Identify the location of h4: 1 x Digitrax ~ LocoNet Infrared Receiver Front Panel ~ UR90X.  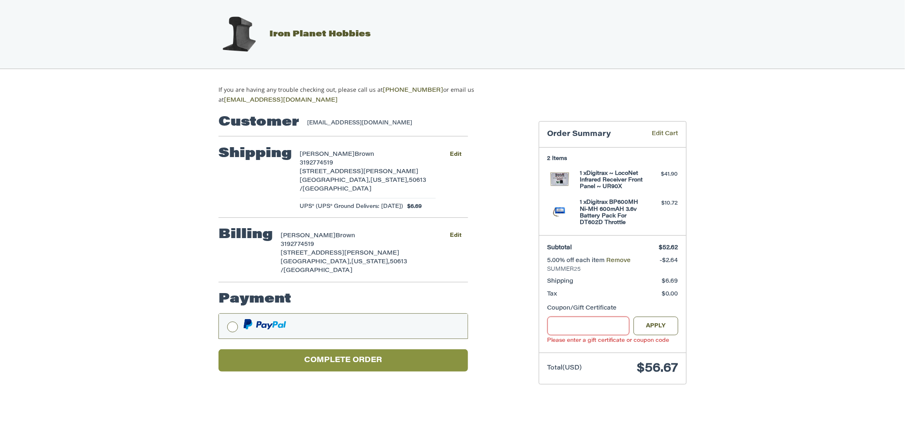
(612, 180).